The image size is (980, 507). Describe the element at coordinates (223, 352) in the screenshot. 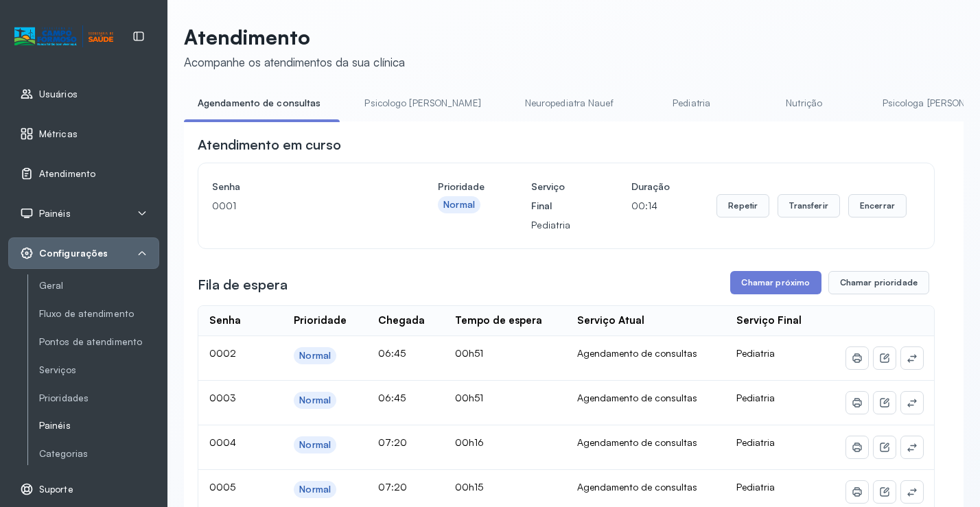

I see `span: 0002` at that location.